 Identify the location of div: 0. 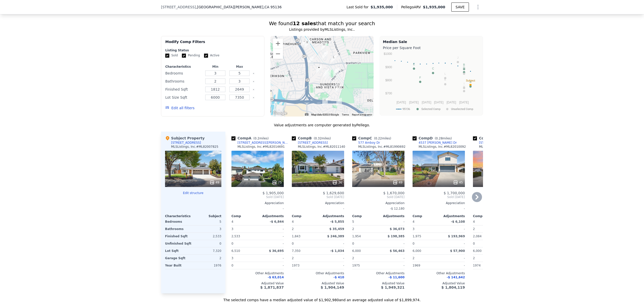
(208, 244).